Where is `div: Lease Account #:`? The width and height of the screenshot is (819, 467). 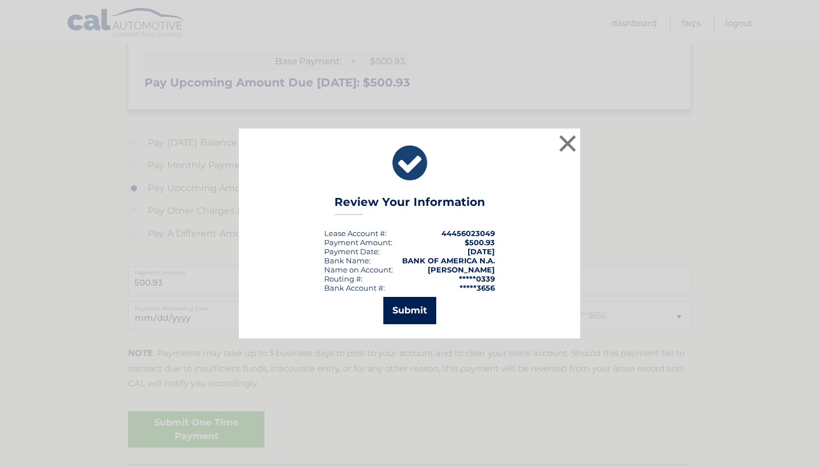 div: Lease Account #: is located at coordinates (356, 233).